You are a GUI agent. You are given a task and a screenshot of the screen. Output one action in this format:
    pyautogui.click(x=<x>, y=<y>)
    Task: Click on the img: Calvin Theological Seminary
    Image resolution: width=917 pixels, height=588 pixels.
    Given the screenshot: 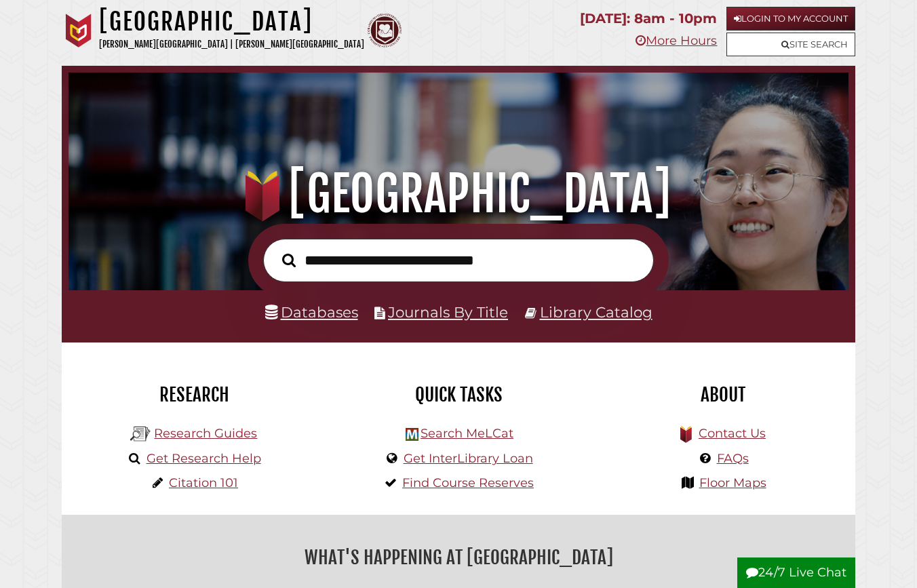 What is the action you would take?
    pyautogui.click(x=384, y=30)
    